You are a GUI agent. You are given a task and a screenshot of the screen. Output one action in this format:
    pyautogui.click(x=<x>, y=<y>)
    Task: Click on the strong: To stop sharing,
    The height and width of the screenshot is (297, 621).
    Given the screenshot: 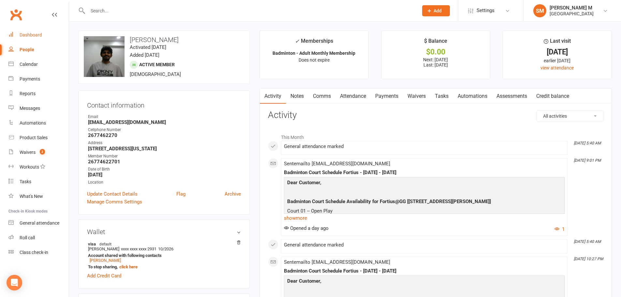 What is the action you would take?
    pyautogui.click(x=163, y=267)
    